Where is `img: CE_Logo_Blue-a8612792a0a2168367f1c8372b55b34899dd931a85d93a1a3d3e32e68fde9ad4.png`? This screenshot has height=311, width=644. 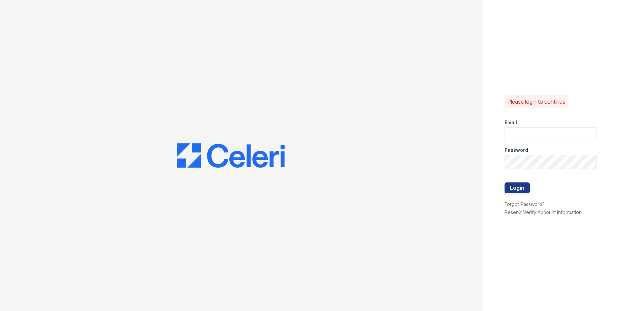 img: CE_Logo_Blue-a8612792a0a2168367f1c8372b55b34899dd931a85d93a1a3d3e32e68fde9ad4.png is located at coordinates (230, 155).